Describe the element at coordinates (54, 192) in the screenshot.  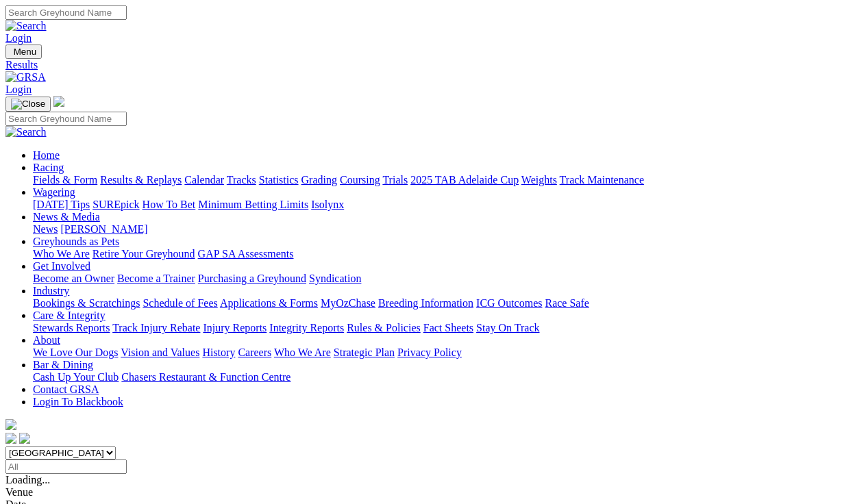
I see `a: Wagering` at that location.